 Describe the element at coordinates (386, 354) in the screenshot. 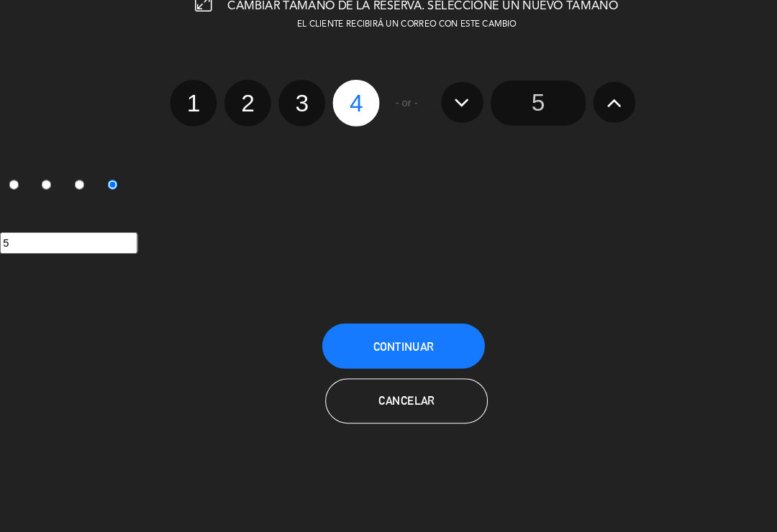

I see `button: Continuar` at that location.